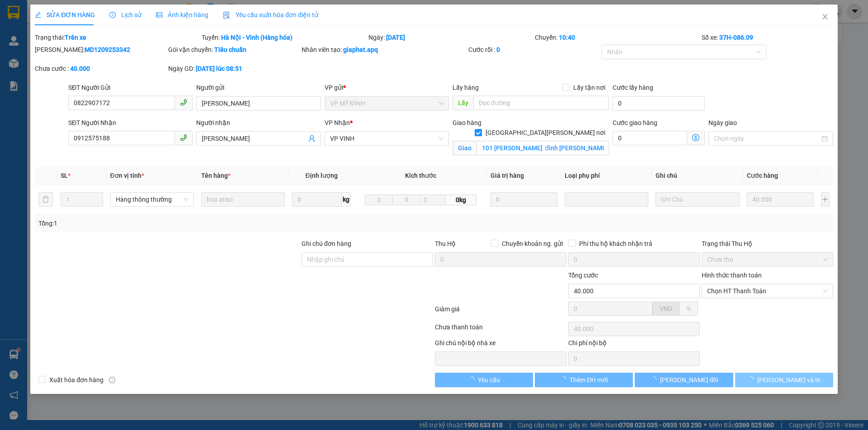 This screenshot has width=868, height=430. Describe the element at coordinates (312, 139) in the screenshot. I see `span: user-add` at that location.